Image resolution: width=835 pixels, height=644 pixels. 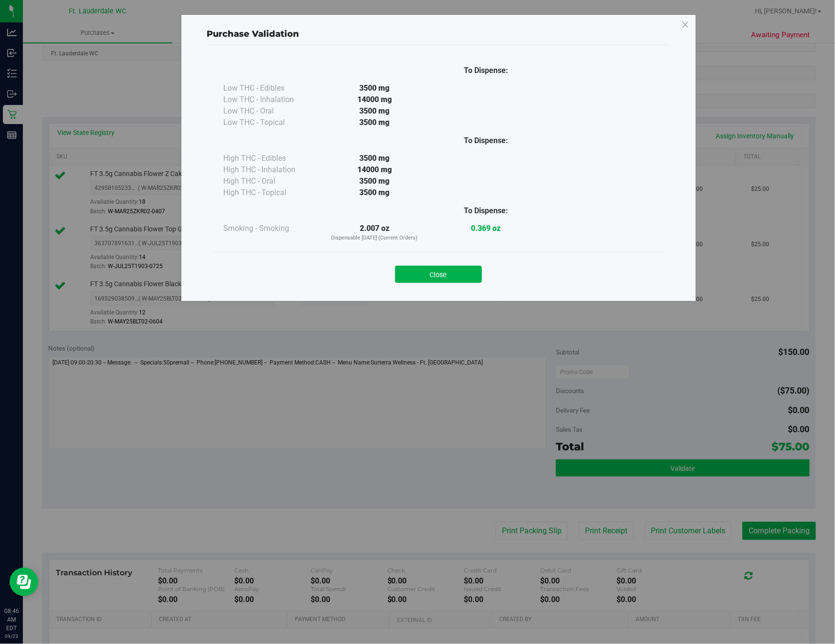 I want to click on div: High THC - Topical, so click(x=271, y=192).